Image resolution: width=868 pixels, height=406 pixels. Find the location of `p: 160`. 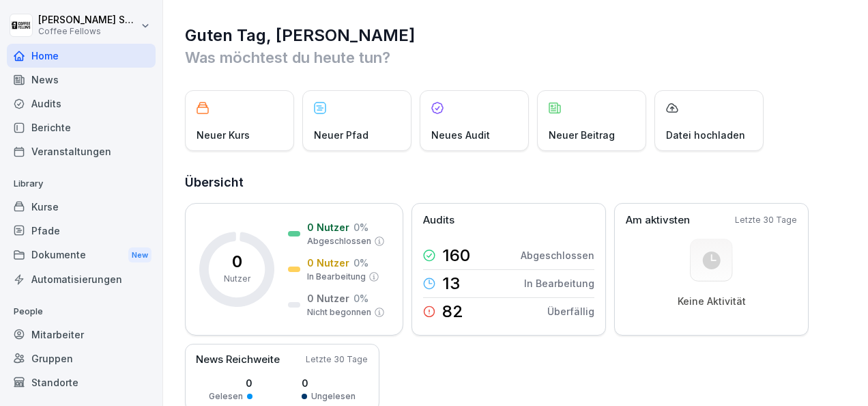

p: 160 is located at coordinates (456, 255).